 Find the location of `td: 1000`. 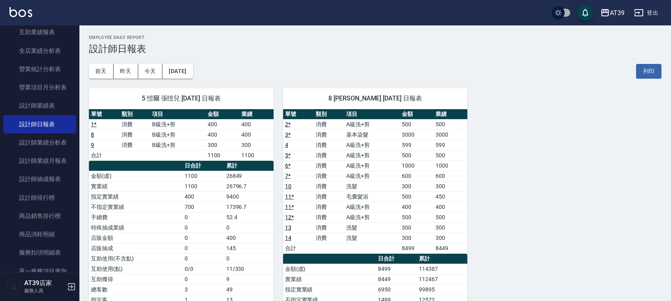

td: 1000 is located at coordinates (417, 166).